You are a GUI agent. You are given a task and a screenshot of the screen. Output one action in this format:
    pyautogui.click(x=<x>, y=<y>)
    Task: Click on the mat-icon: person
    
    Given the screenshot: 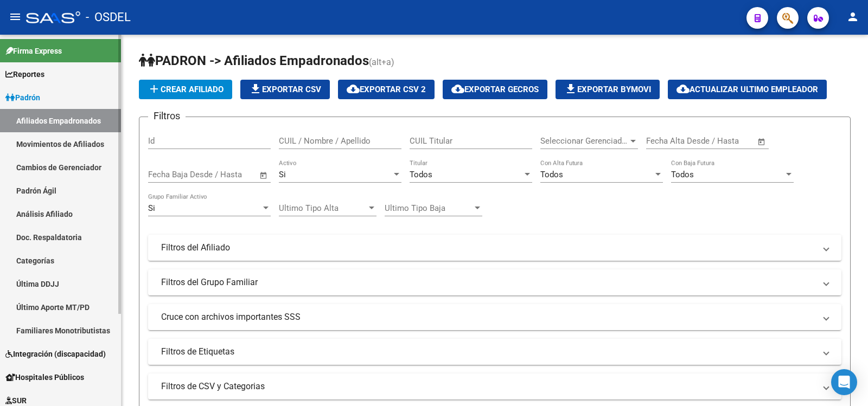 What is the action you would take?
    pyautogui.click(x=853, y=17)
    